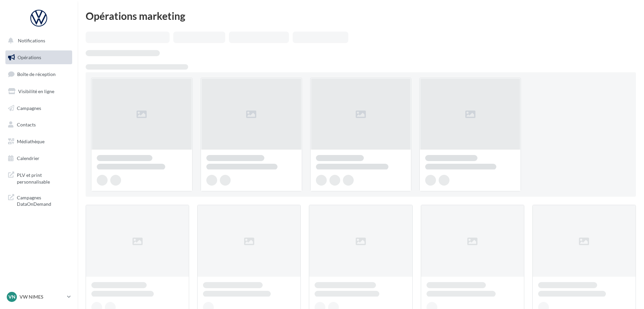  What do you see at coordinates (26, 125) in the screenshot?
I see `span: Contacts` at bounding box center [26, 125].